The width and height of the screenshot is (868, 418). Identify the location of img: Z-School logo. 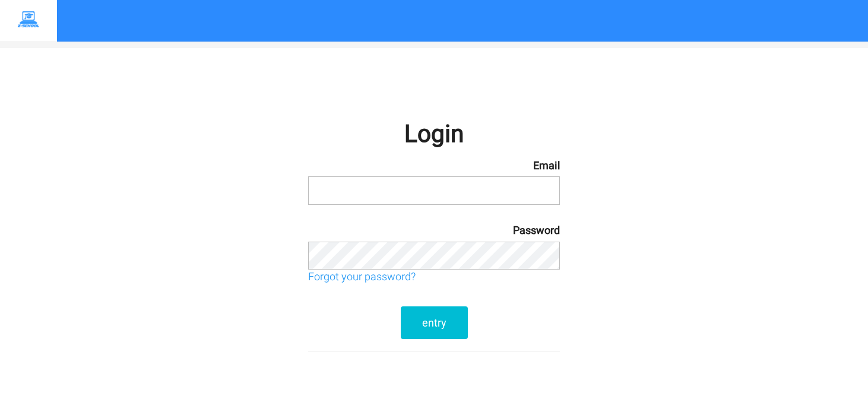
(28, 20).